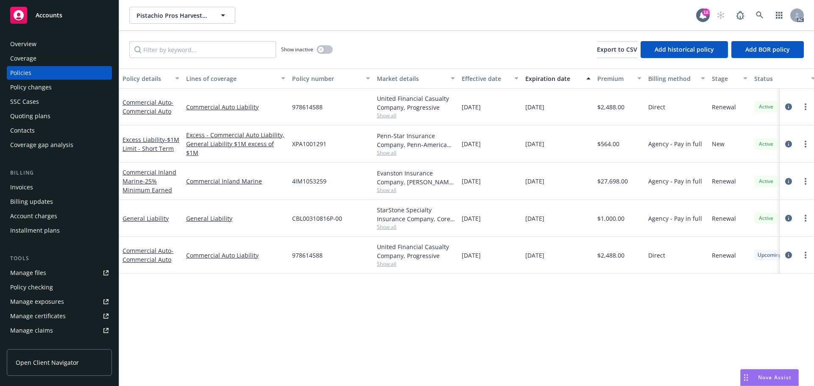 The width and height of the screenshot is (814, 386). Describe the element at coordinates (146, 78) in the screenshot. I see `div: Policy details` at that location.